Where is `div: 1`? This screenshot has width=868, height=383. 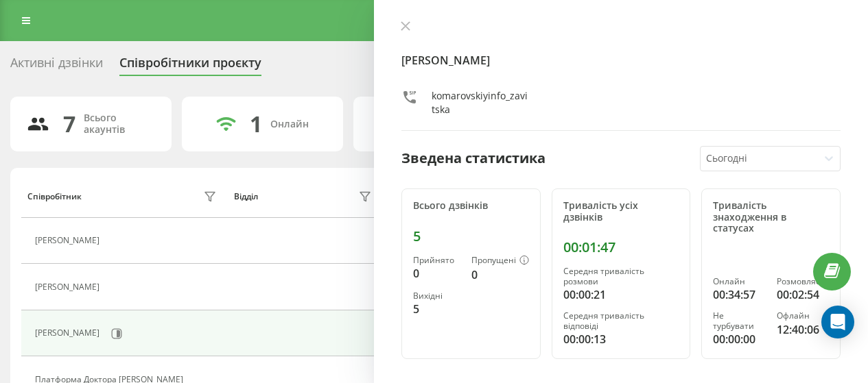 div: 1 is located at coordinates (256, 124).